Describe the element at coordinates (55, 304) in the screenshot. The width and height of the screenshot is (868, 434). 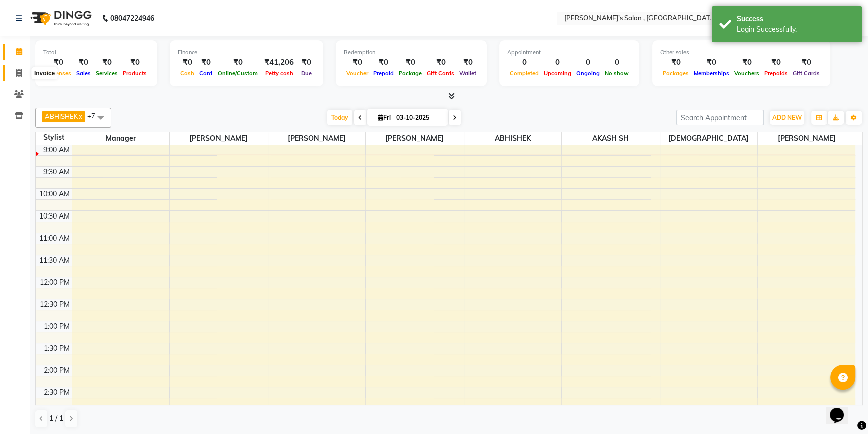
I see `div: 12:30 PM` at that location.